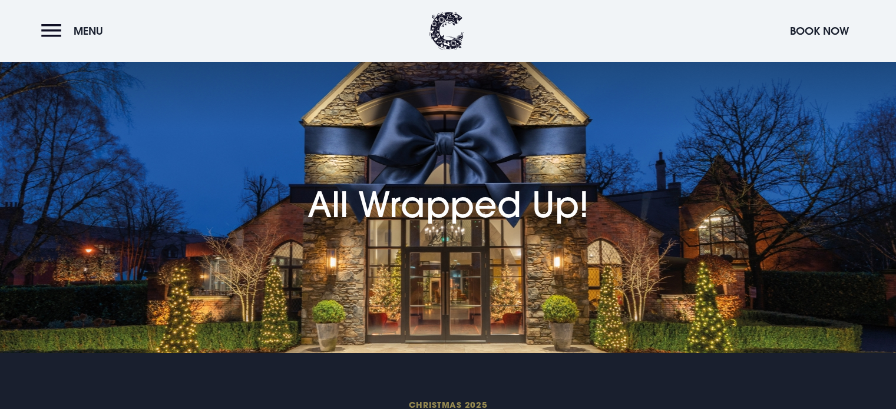 This screenshot has height=409, width=896. What do you see at coordinates (88, 31) in the screenshot?
I see `span: Menu` at bounding box center [88, 31].